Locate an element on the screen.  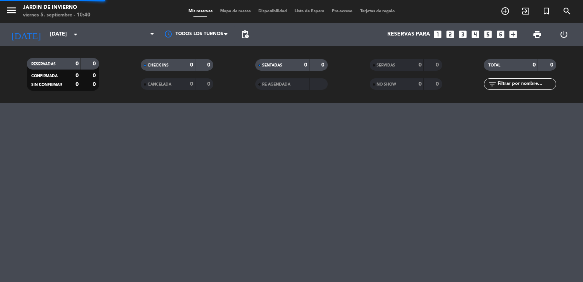
span: Mis reservas is located at coordinates (200, 11).